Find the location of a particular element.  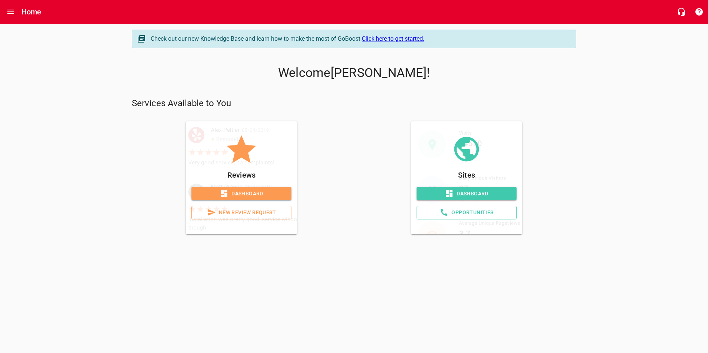

button: Support Portal is located at coordinates (699, 12).